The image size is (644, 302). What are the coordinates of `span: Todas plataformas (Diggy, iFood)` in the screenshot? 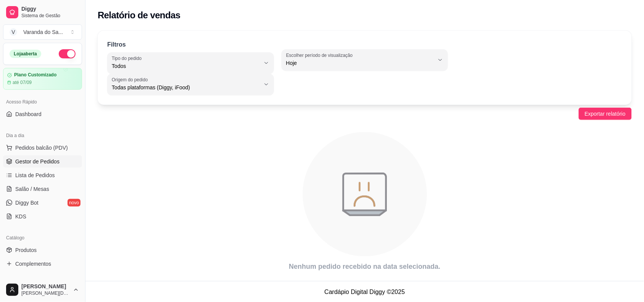 It's located at (186, 87).